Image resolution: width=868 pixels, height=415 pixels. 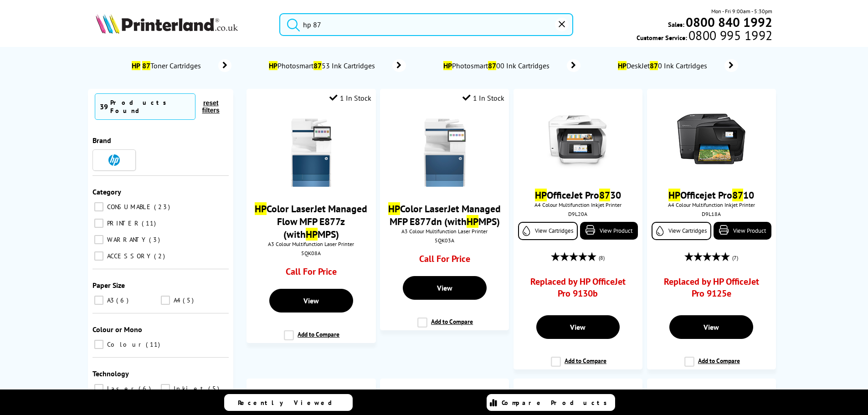 What do you see at coordinates (729, 22) in the screenshot?
I see `b: 0800 840 1992` at bounding box center [729, 22].